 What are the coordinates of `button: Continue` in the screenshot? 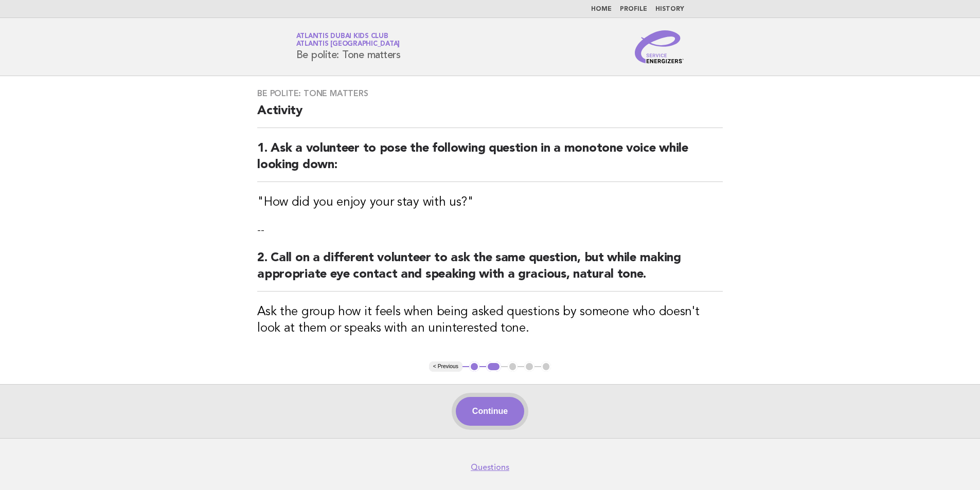 It's located at (490, 412).